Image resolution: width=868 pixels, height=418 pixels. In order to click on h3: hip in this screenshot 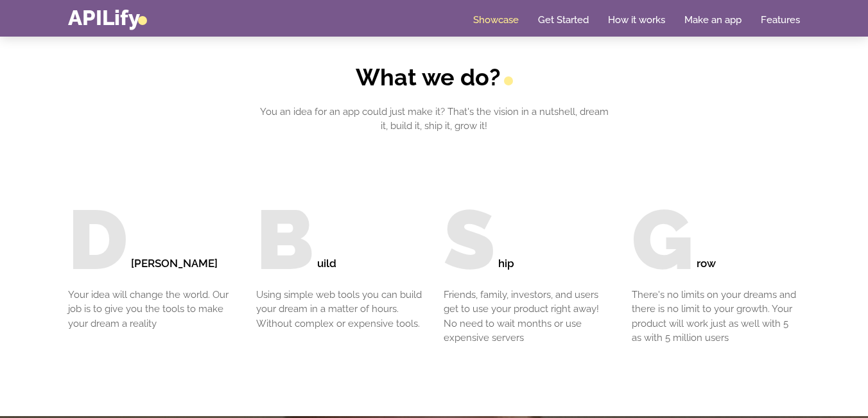, I will do `click(555, 240)`.